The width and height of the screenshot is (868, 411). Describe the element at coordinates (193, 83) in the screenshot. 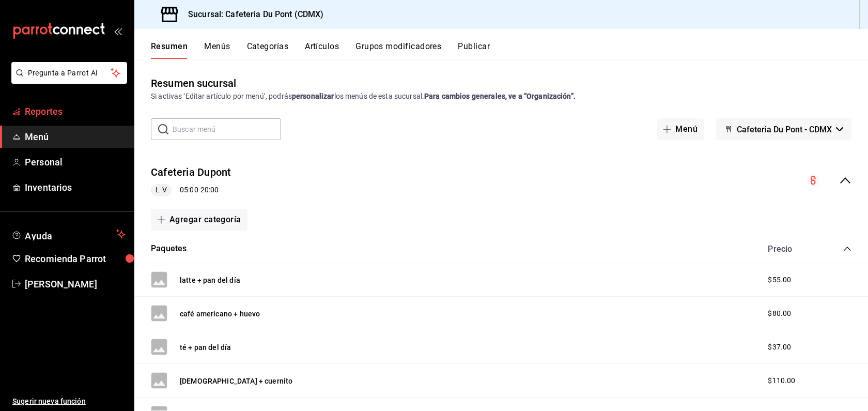

I see `div: Resumen sucursal` at that location.